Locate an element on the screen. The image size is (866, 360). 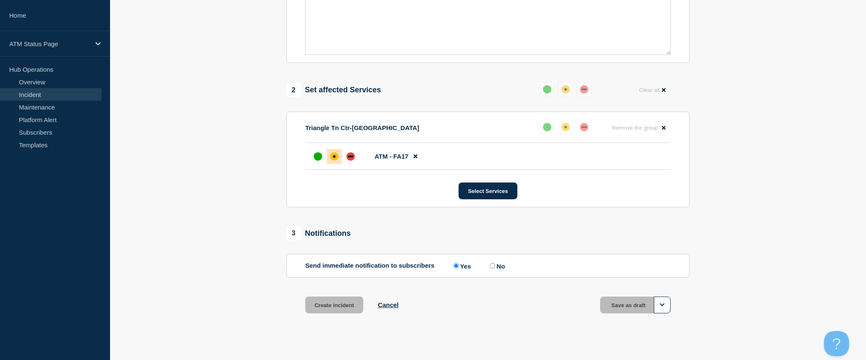
button: Options is located at coordinates (662, 305).